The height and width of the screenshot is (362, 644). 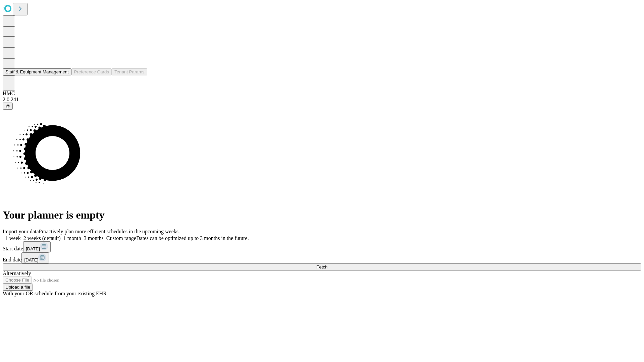 I want to click on span: Alternatively, so click(x=16, y=273).